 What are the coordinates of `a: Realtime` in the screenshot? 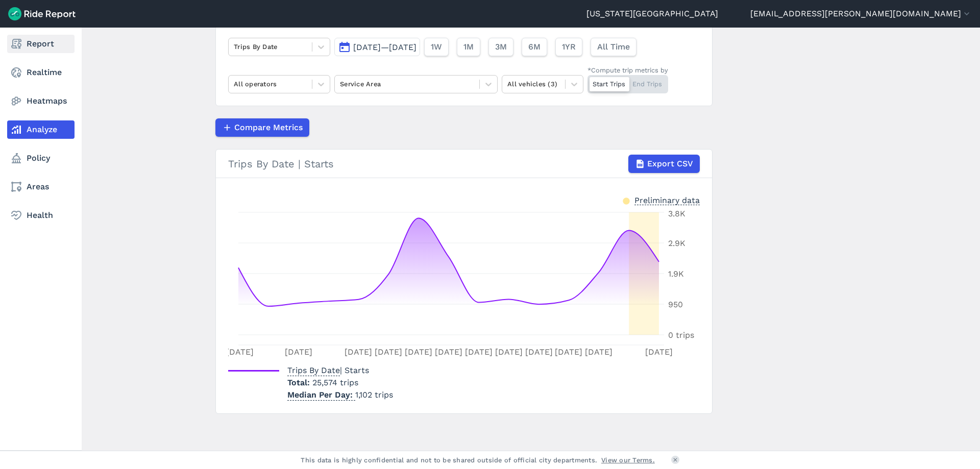 It's located at (41, 72).